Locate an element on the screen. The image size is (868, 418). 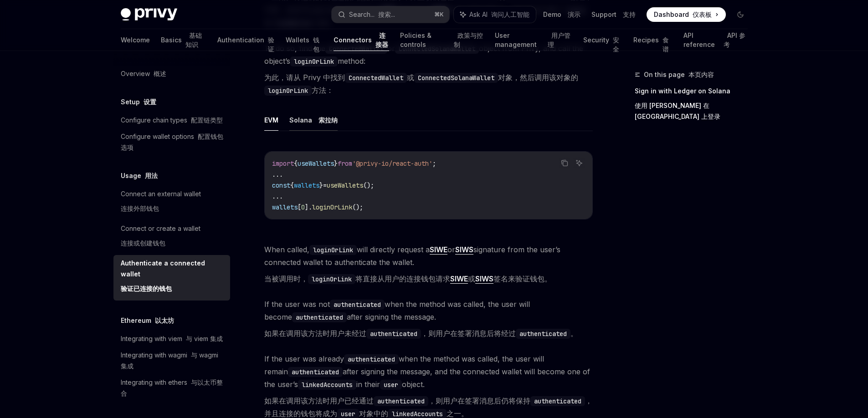
a: Demo 演示 is located at coordinates (562, 14).